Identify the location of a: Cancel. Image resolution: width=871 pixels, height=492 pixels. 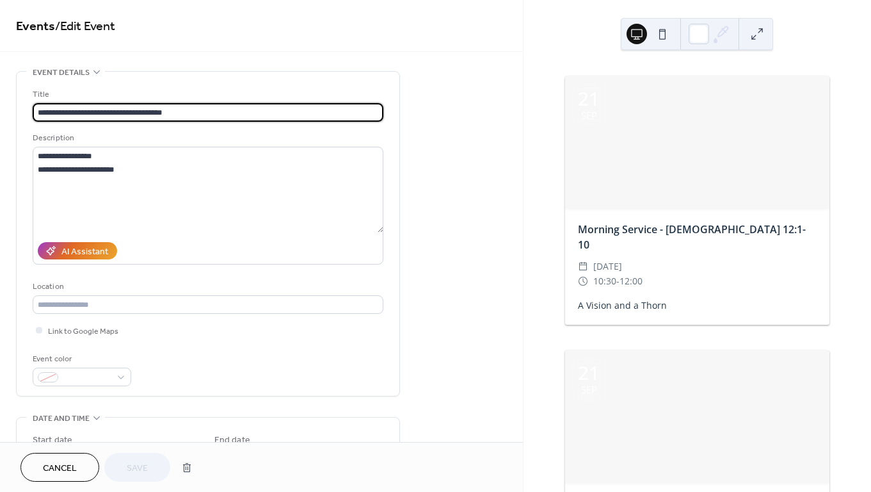
(60, 467).